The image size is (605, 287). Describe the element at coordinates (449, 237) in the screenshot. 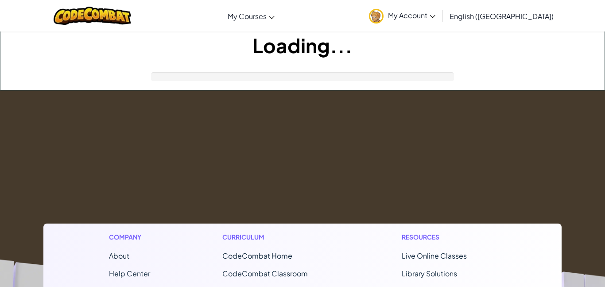

I see `h1: Resources` at that location.